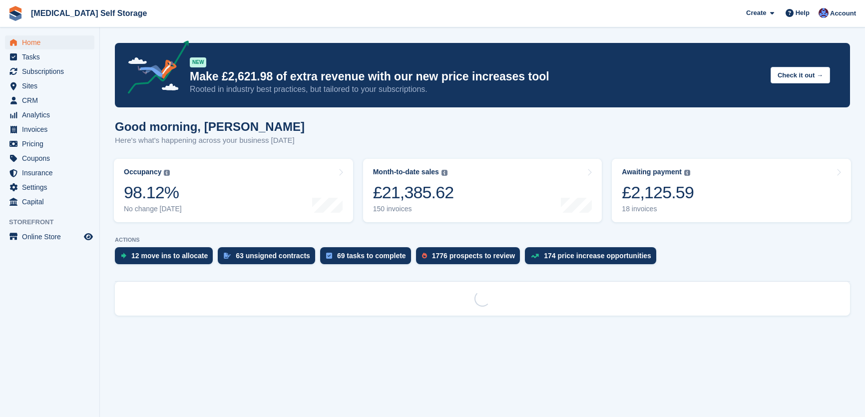  Describe the element at coordinates (52, 129) in the screenshot. I see `span: Invoices` at that location.